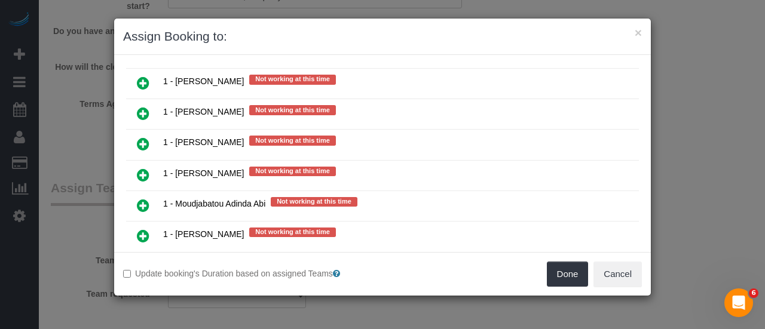 This screenshot has width=765, height=329. Describe the element at coordinates (617, 274) in the screenshot. I see `button: Cancel` at that location.